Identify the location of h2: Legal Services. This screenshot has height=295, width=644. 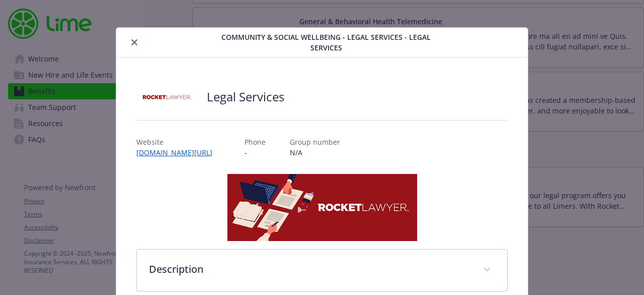
(245, 97).